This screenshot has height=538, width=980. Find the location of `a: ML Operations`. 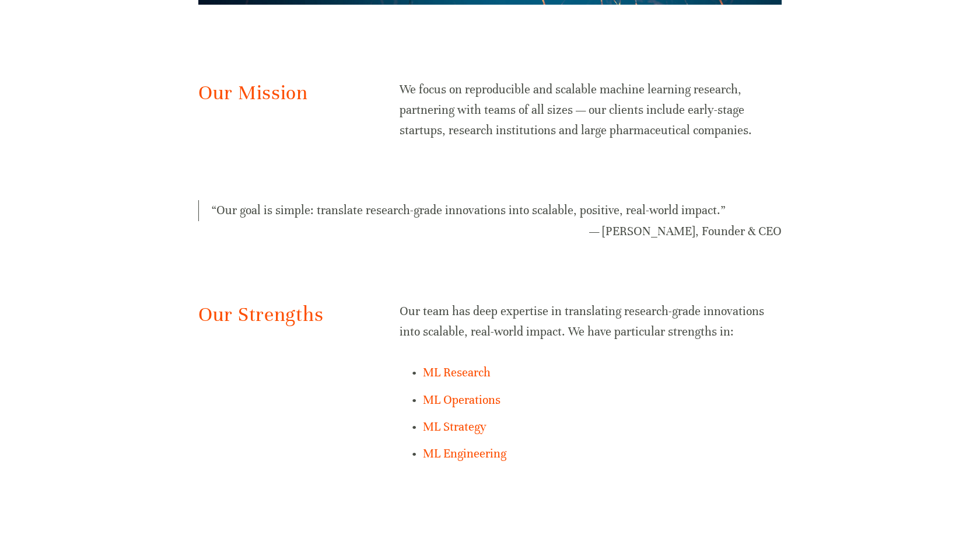

a: ML Operations is located at coordinates (461, 400).